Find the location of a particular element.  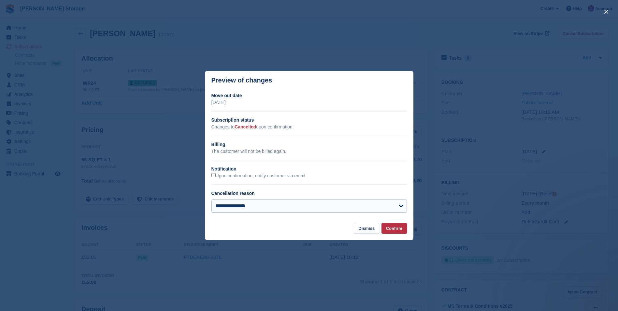

p: The customer will not be billed again. is located at coordinates (309, 151).